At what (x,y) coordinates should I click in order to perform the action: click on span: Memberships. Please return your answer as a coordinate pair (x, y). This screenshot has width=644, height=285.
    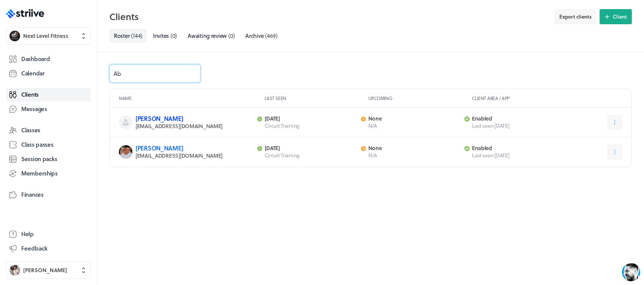
    Looking at the image, I should click on (39, 173).